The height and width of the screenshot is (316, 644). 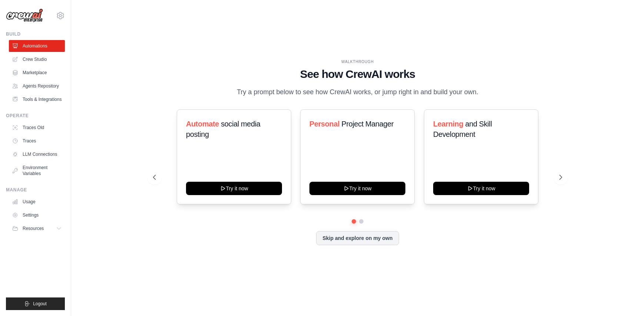 I want to click on a: Usage, so click(x=37, y=202).